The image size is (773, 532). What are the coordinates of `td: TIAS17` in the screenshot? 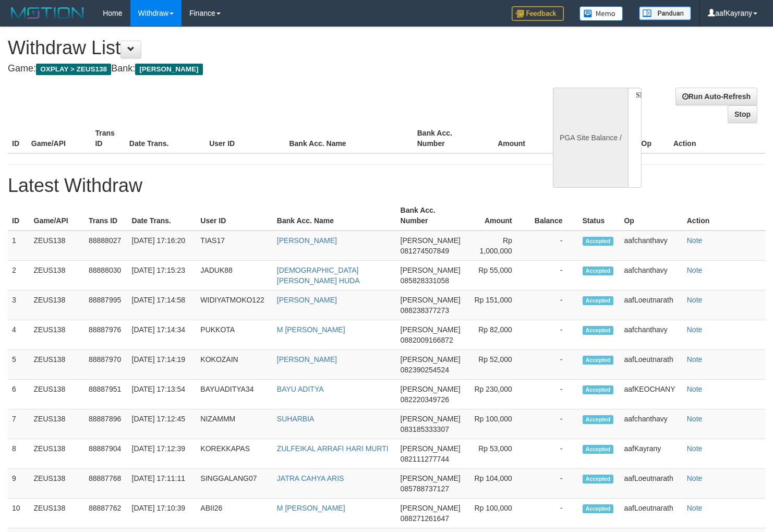 It's located at (234, 245).